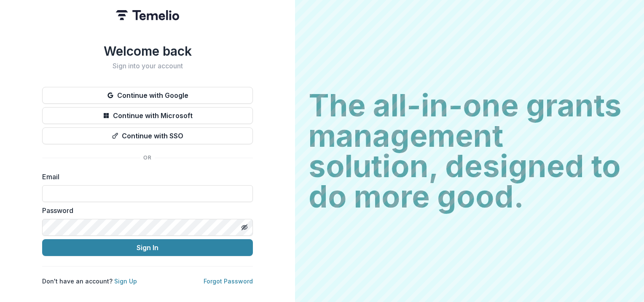 The image size is (644, 302). Describe the element at coordinates (147, 136) in the screenshot. I see `button: Continue with SSO` at that location.